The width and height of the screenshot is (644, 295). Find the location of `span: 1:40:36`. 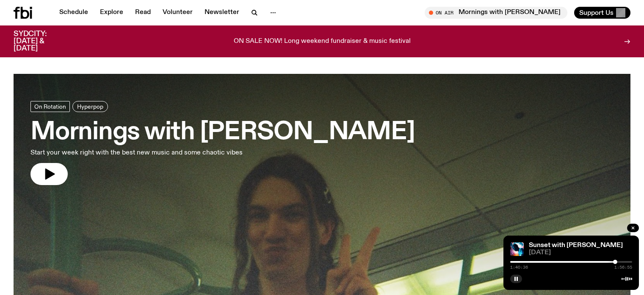

span: 1:40:36 is located at coordinates (519, 267).